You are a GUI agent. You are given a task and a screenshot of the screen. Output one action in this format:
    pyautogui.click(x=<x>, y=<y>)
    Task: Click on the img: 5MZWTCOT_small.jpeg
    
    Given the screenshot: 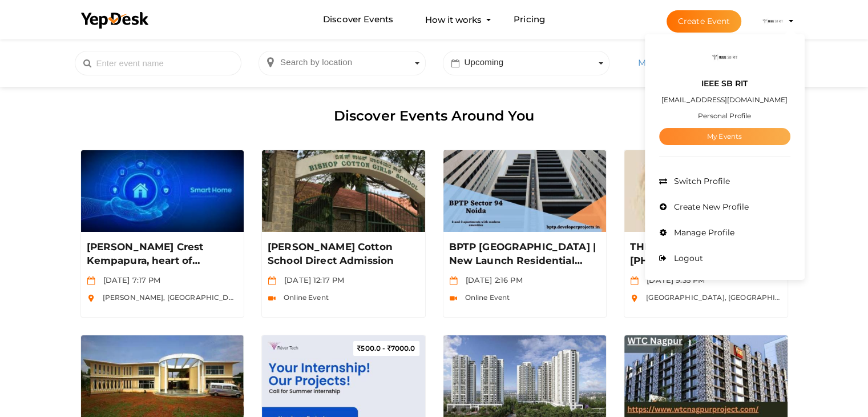 What is the action you would take?
    pyautogui.click(x=343, y=190)
    